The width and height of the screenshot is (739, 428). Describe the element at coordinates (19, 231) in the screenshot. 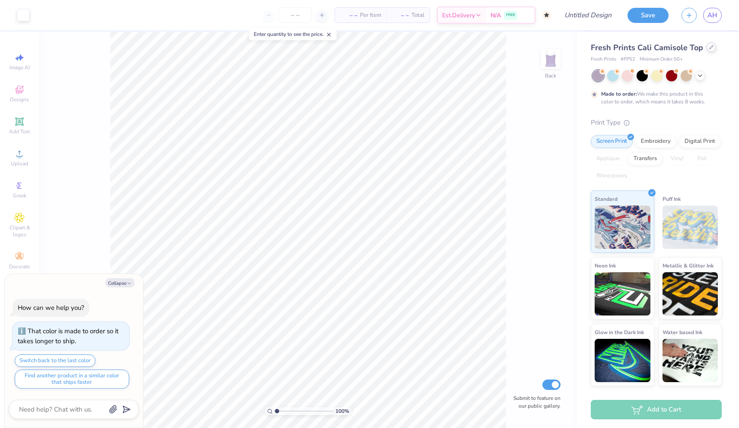

I see `span: Clipart & logos` at that location.